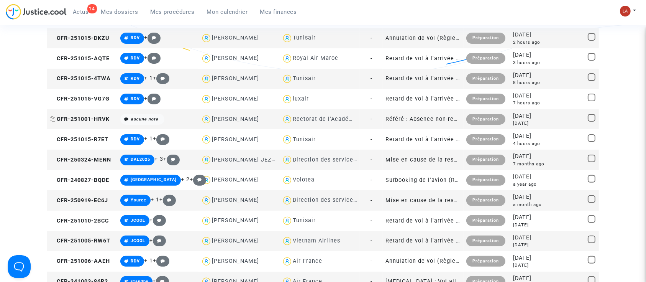 The height and width of the screenshot is (282, 646). Describe the element at coordinates (80, 78) in the screenshot. I see `span: CFR-251015-4TWA` at that location.